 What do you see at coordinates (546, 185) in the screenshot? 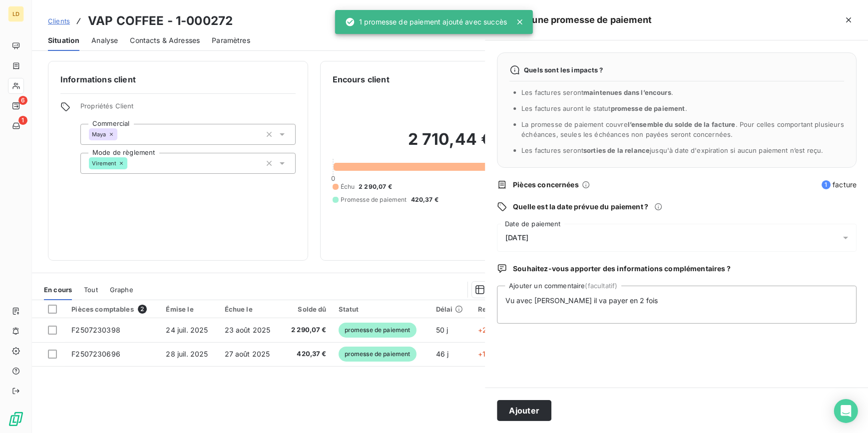
I see `span: Pièces concernées` at bounding box center [546, 185].